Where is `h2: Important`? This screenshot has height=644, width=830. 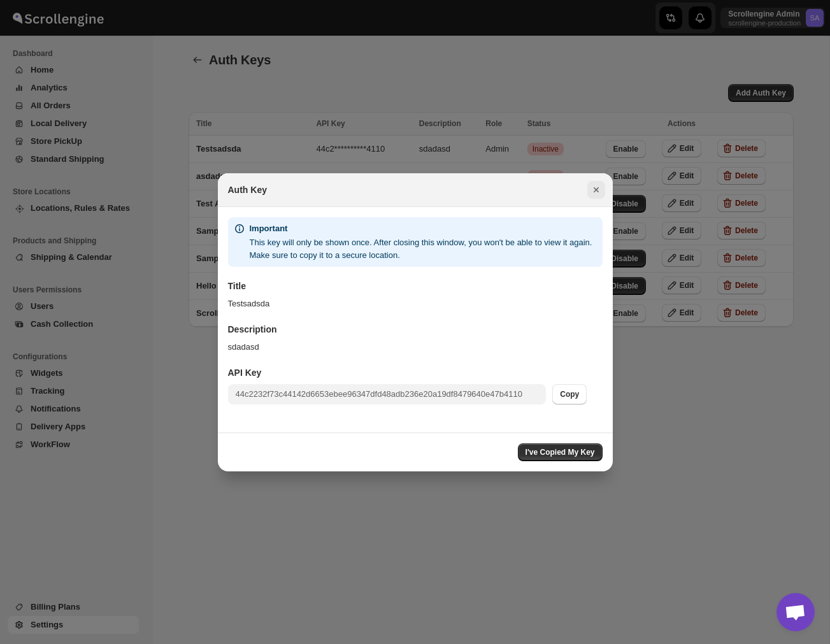
h2: Important is located at coordinates (424, 229).